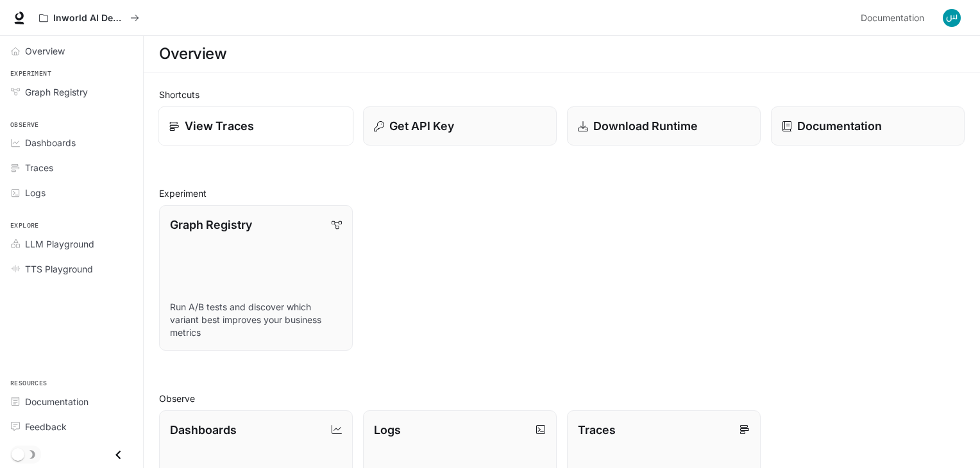  Describe the element at coordinates (60, 244) in the screenshot. I see `span: LLM Playground` at that location.